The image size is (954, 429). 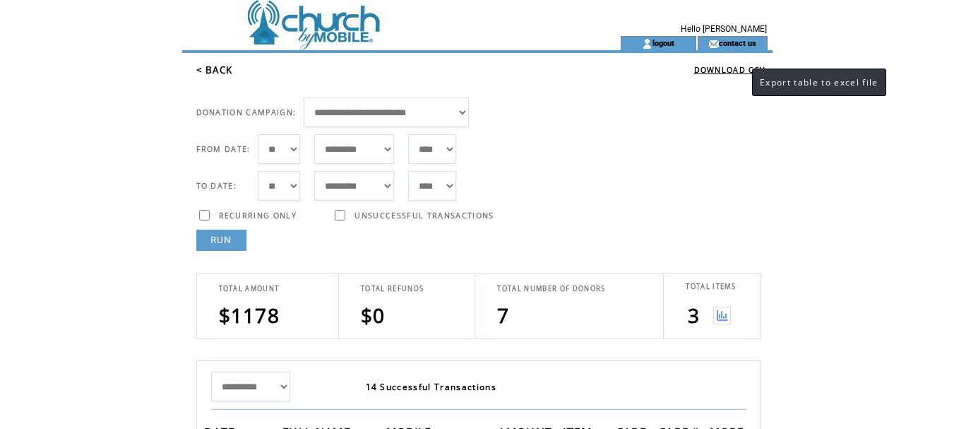 I want to click on img: contact_us_icon.gif, so click(x=713, y=44).